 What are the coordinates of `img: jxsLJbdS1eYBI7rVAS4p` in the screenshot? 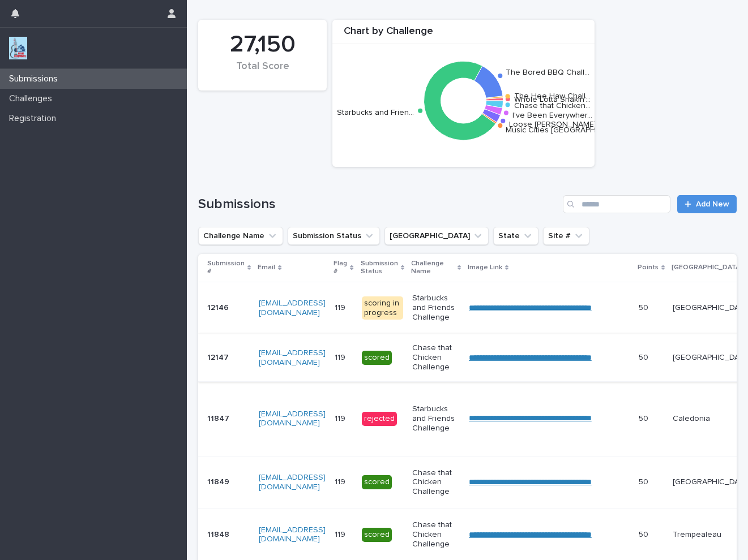 It's located at (18, 48).